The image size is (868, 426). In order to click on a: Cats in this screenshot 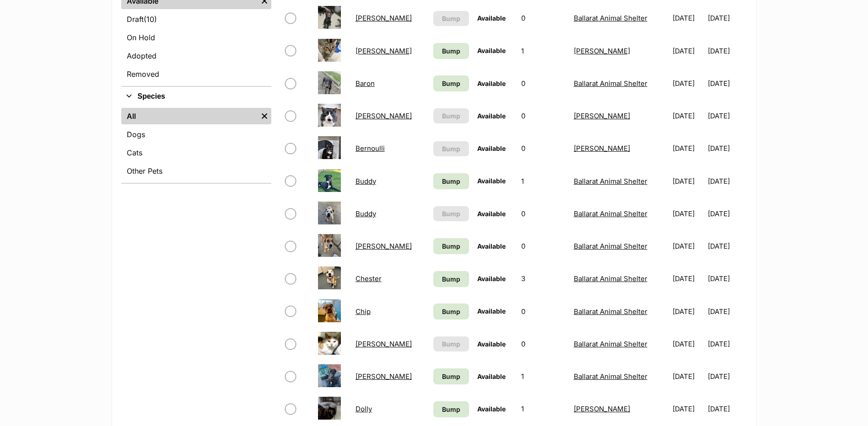, I will do `click(197, 153)`.